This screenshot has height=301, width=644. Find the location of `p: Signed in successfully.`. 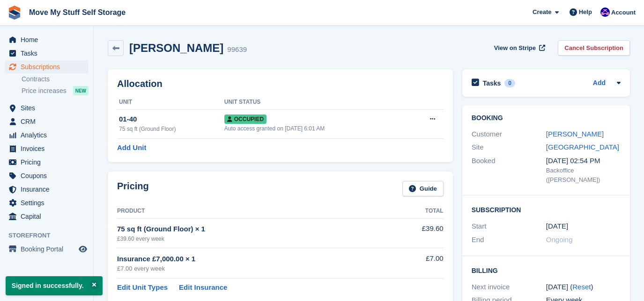

p: Signed in successfully. is located at coordinates (54, 286).